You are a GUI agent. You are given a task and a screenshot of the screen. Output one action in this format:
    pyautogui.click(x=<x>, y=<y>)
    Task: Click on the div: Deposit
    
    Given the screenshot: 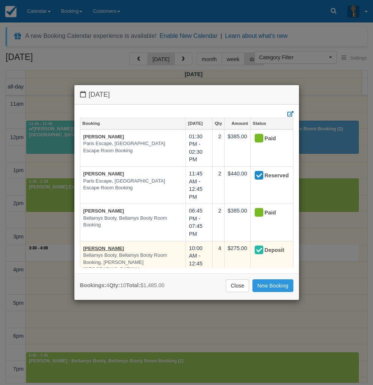 What is the action you would take?
    pyautogui.click(x=268, y=251)
    